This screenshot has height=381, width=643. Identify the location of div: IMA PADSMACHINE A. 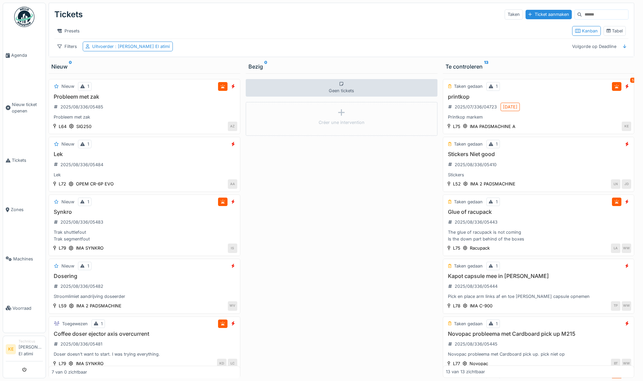
(492, 126).